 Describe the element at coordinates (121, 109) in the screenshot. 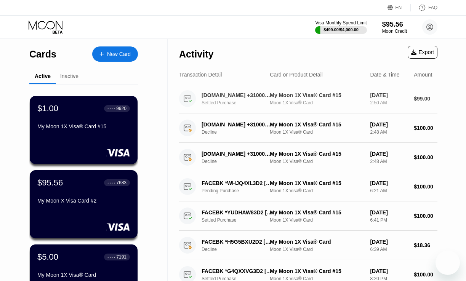

I see `div: 9920` at that location.